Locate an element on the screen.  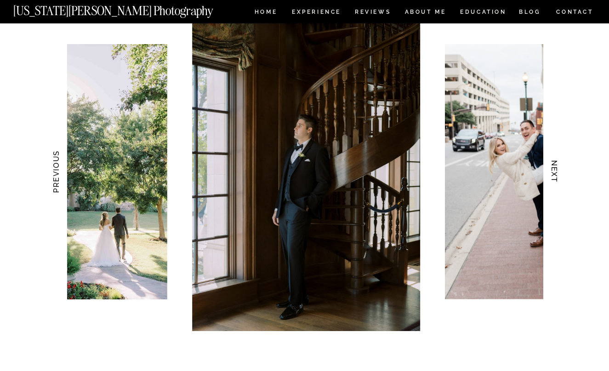
a: CONTACT is located at coordinates (575, 12).